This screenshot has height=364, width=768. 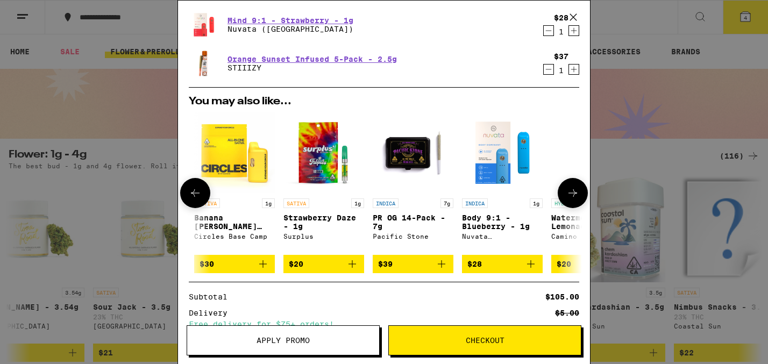 What do you see at coordinates (385, 264) in the screenshot?
I see `span: $39` at bounding box center [385, 264].